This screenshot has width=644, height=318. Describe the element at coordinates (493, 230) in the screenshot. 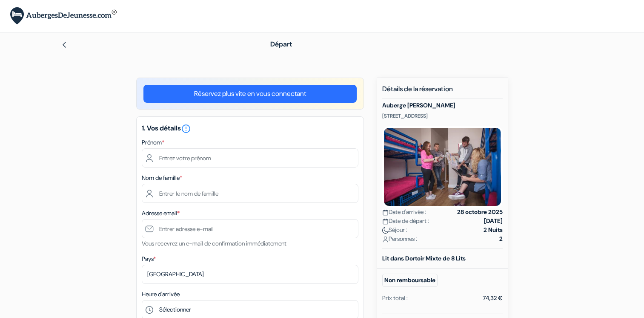

I see `strong: 2 Nuits` at that location.